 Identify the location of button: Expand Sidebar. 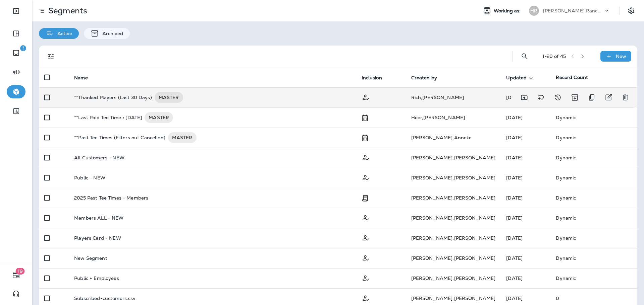
(16, 11).